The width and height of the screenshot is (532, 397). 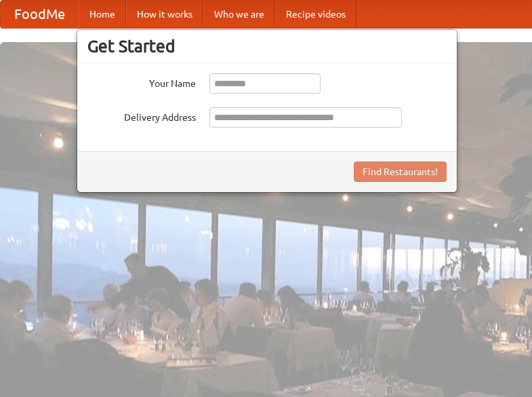 What do you see at coordinates (239, 14) in the screenshot?
I see `a: Who we are` at bounding box center [239, 14].